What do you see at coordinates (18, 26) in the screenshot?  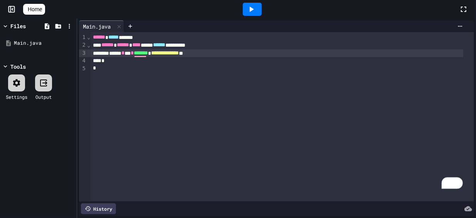 I see `div: Files` at bounding box center [18, 26].